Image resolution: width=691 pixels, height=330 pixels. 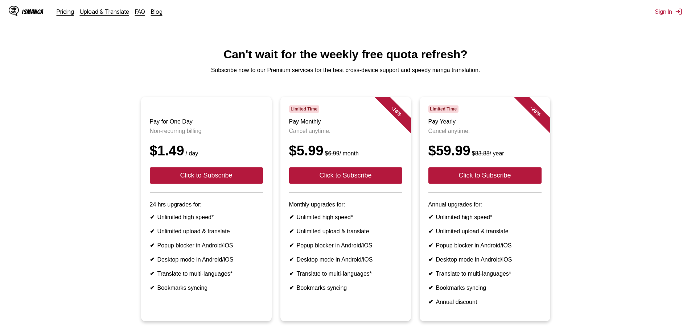 I want to click on s: $6.99, so click(x=332, y=153).